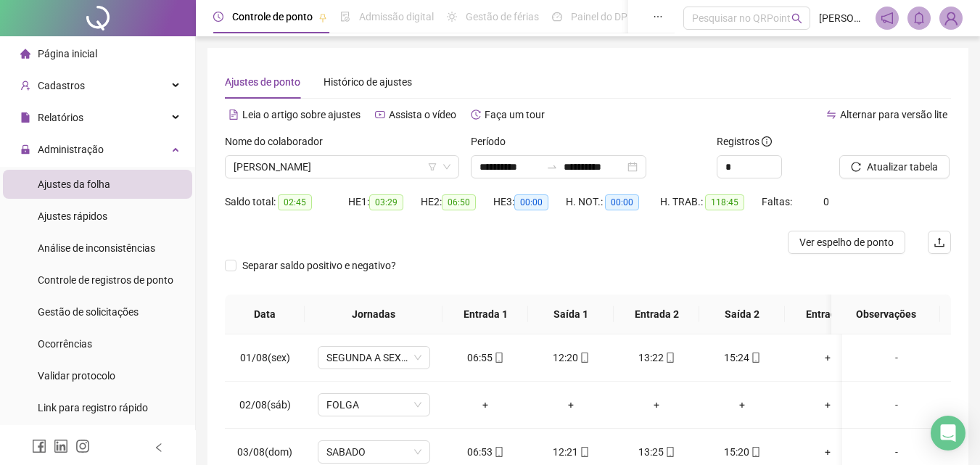 The height and width of the screenshot is (465, 980). Describe the element at coordinates (65, 344) in the screenshot. I see `span: Ocorrências` at that location.